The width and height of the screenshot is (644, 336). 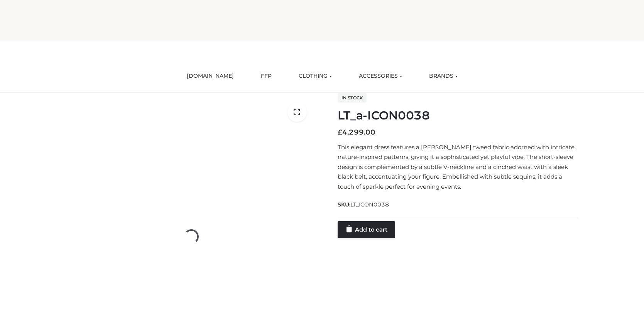 I want to click on h1: LT_a-ICON0038, so click(x=458, y=115).